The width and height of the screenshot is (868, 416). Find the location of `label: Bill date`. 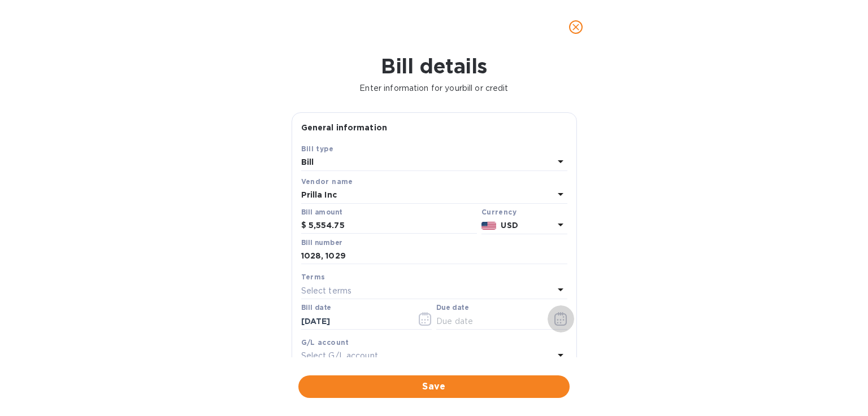

label: Bill date is located at coordinates (316, 308).